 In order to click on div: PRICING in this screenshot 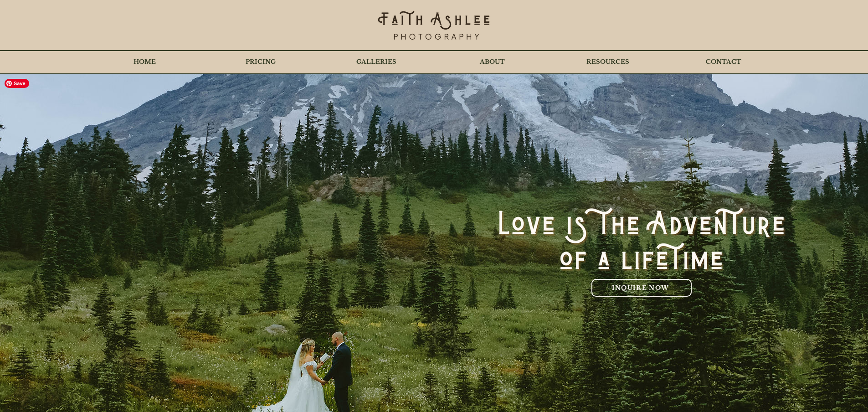, I will do `click(260, 62)`.